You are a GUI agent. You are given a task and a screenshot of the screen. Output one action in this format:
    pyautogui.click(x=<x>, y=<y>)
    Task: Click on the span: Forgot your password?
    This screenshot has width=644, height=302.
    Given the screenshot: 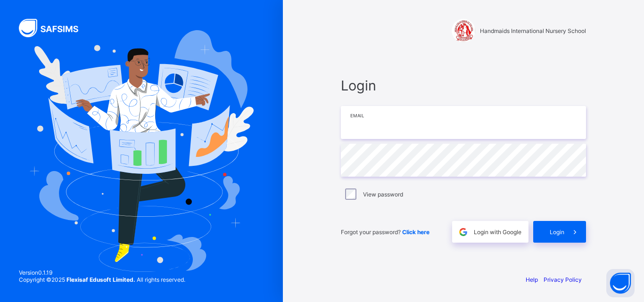 What is the action you would take?
    pyautogui.click(x=385, y=232)
    